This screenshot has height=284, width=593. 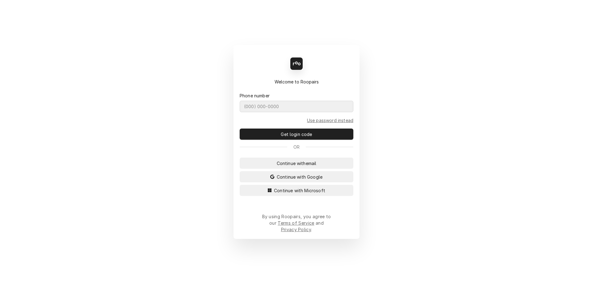 What do you see at coordinates (297, 106) in the screenshot?
I see `input: (000) 000-0000` at bounding box center [297, 106].